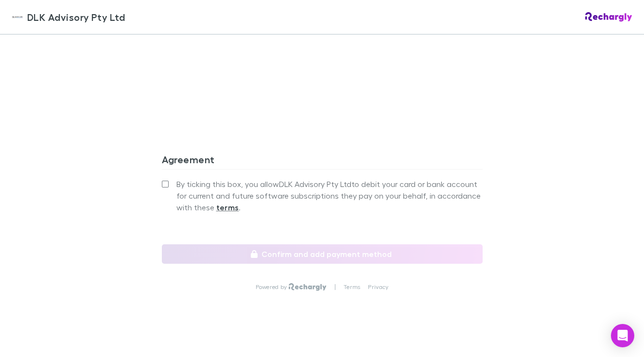 Image resolution: width=644 pixels, height=357 pixels. I want to click on h3: Agreement, so click(322, 161).